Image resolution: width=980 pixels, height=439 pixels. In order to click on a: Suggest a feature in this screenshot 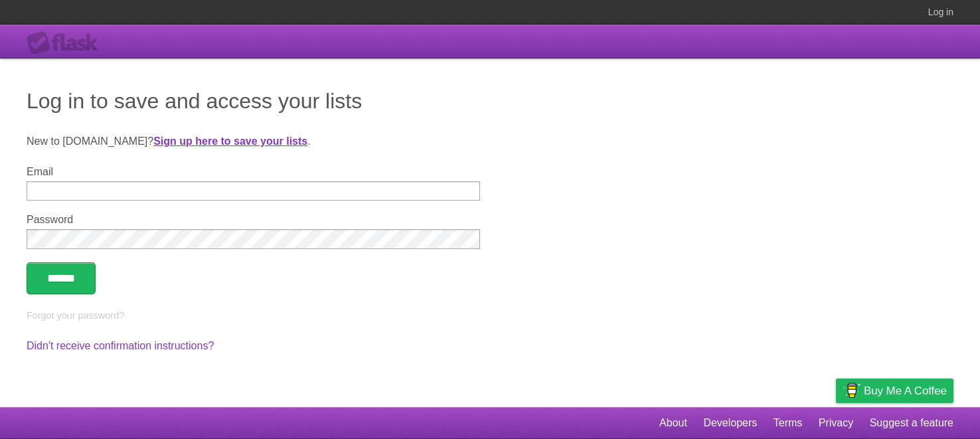, I will do `click(911, 423)`.